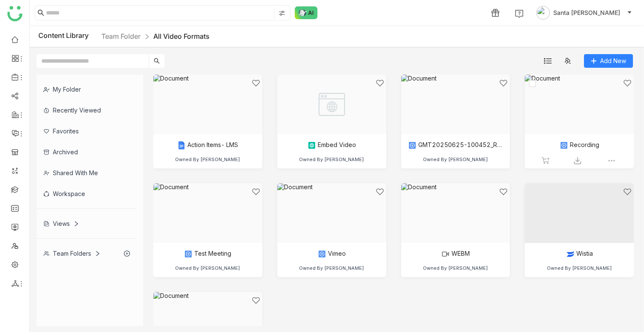 The width and height of the screenshot is (644, 332). Describe the element at coordinates (306, 13) in the screenshot. I see `img: ask-buddy-normal.svg` at that location.